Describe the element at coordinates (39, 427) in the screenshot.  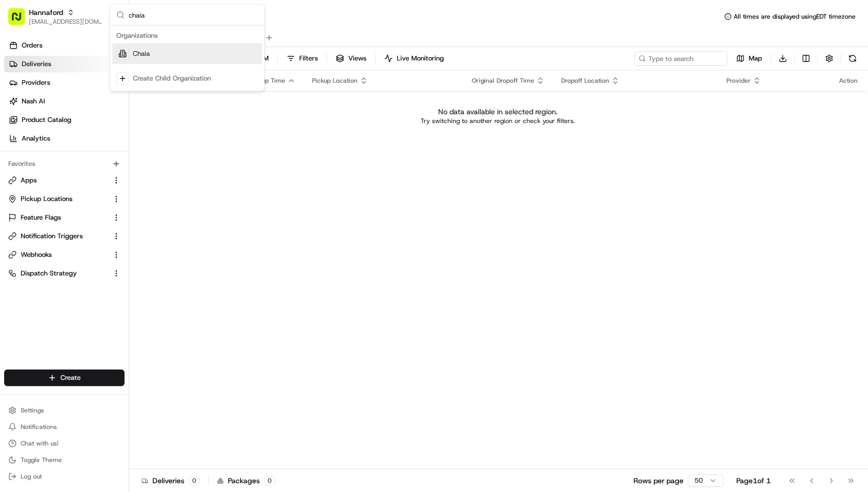
I see `span: Notifications` at that location.